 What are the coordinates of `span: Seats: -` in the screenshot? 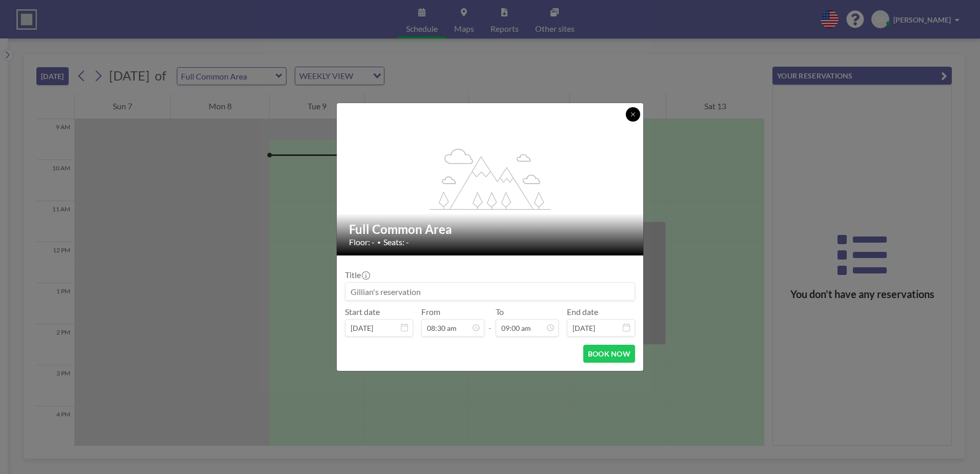 It's located at (396, 242).